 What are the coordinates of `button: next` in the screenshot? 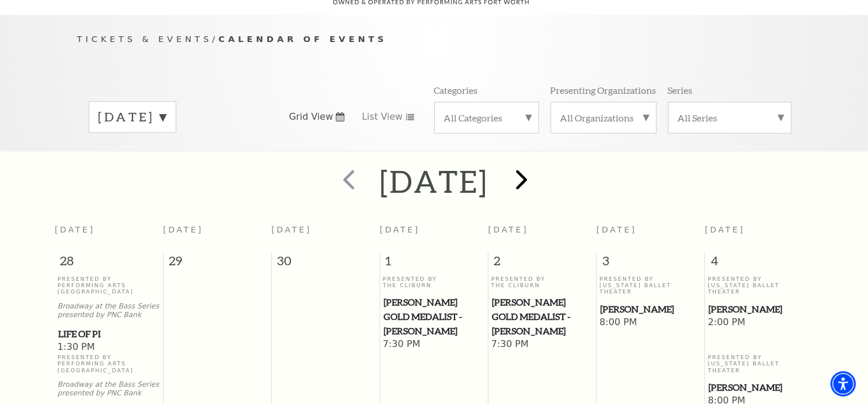 It's located at (520, 181).